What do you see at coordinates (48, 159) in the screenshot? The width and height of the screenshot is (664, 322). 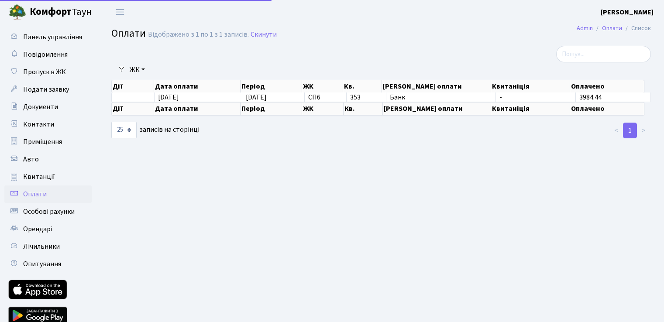 I see `a: Авто` at bounding box center [48, 159].